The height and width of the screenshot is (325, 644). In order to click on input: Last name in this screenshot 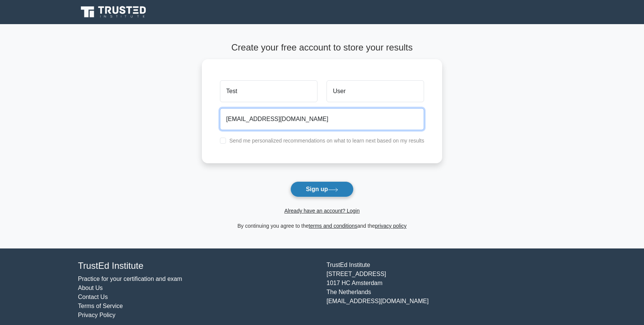, I will do `click(375, 91)`.